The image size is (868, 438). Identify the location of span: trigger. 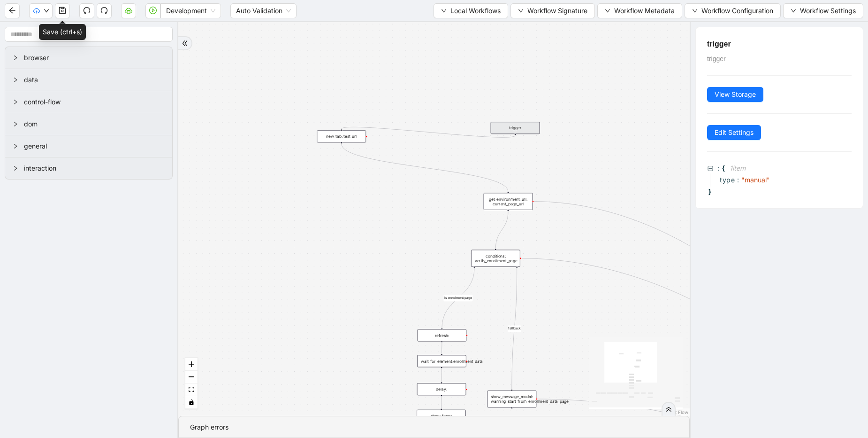
(717, 59).